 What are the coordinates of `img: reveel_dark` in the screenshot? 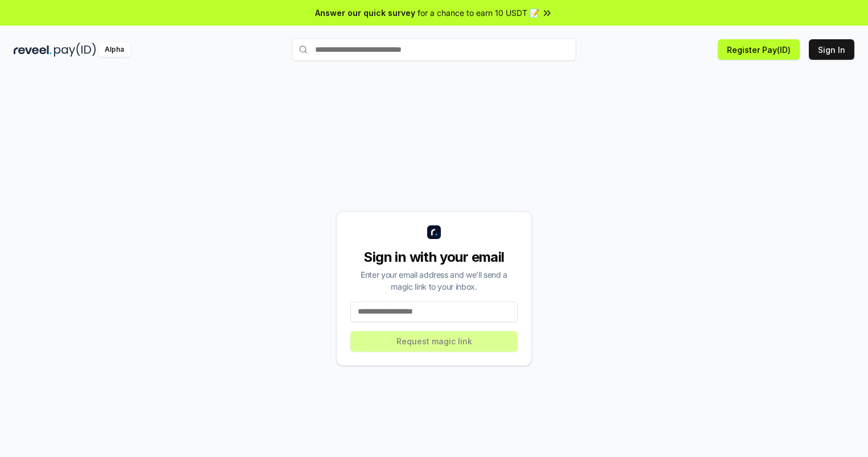 It's located at (32, 49).